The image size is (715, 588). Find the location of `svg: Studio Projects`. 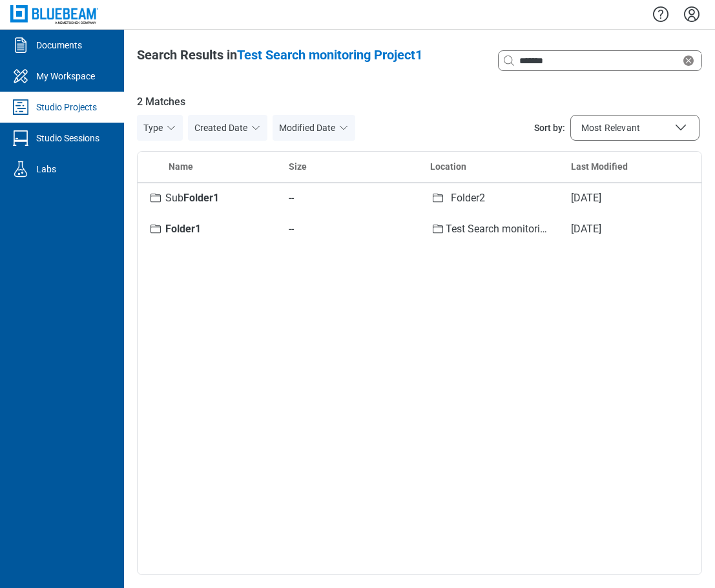

svg: Studio Projects is located at coordinates (21, 107).